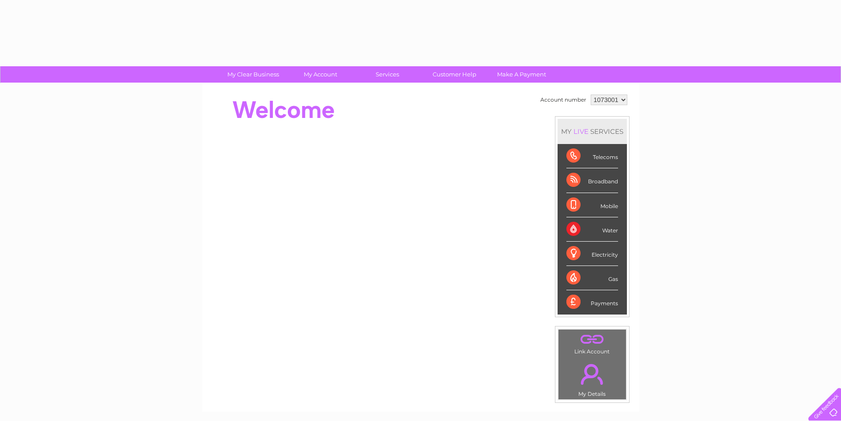 Image resolution: width=841 pixels, height=421 pixels. Describe the element at coordinates (592, 378) in the screenshot. I see `td: My Details` at that location.